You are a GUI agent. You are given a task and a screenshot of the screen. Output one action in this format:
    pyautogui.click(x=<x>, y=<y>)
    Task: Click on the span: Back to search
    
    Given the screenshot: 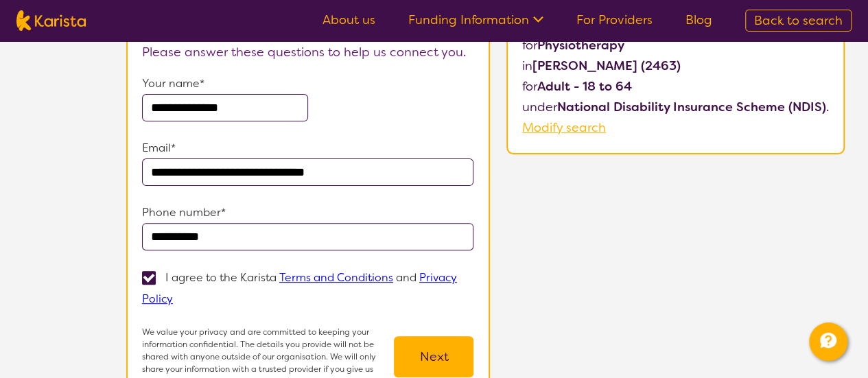 What is the action you would take?
    pyautogui.click(x=798, y=21)
    